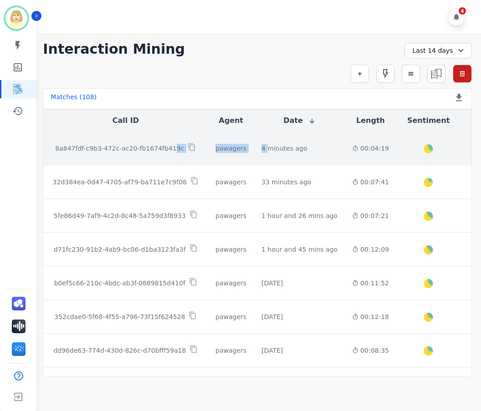 This screenshot has width=481, height=411. I want to click on div: 1 hour and 45 mins ago, so click(299, 249).